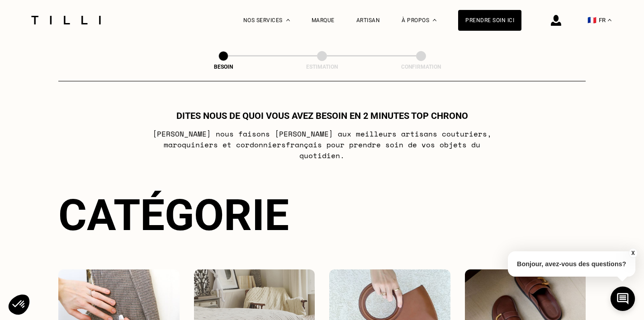  I want to click on a: Artisan, so click(368, 21).